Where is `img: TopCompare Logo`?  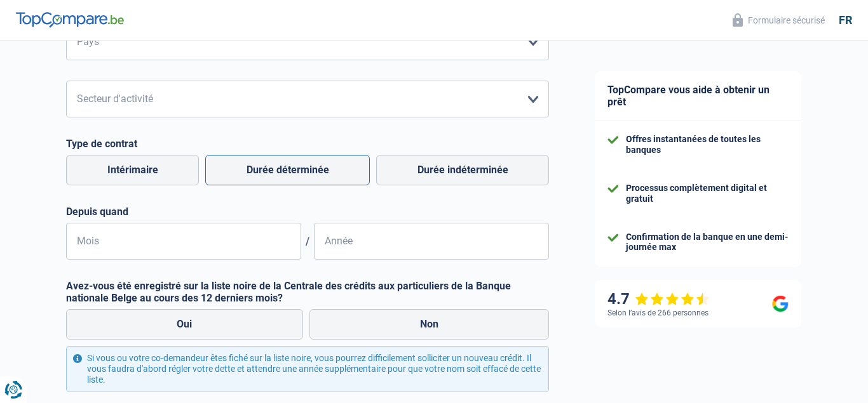
img: TopCompare Logo is located at coordinates (70, 20).